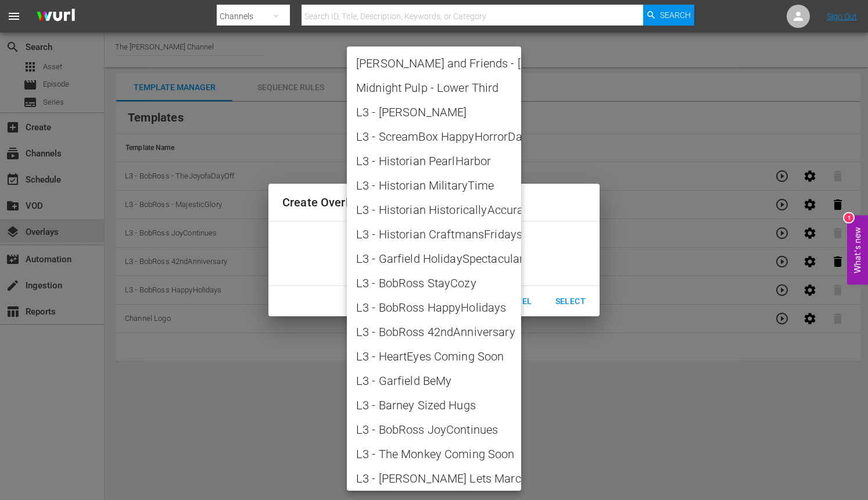 The image size is (868, 500). I want to click on span: L3 - ScreamBox HappyHorrorDays, so click(434, 137).